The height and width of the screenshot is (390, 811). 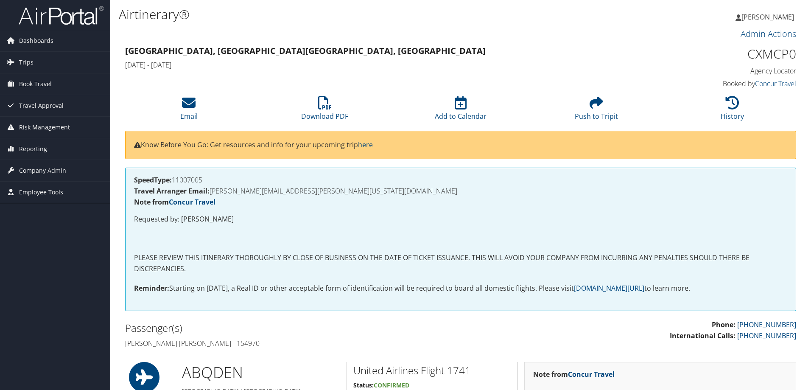 What do you see at coordinates (41, 106) in the screenshot?
I see `span: Travel Approval` at bounding box center [41, 106].